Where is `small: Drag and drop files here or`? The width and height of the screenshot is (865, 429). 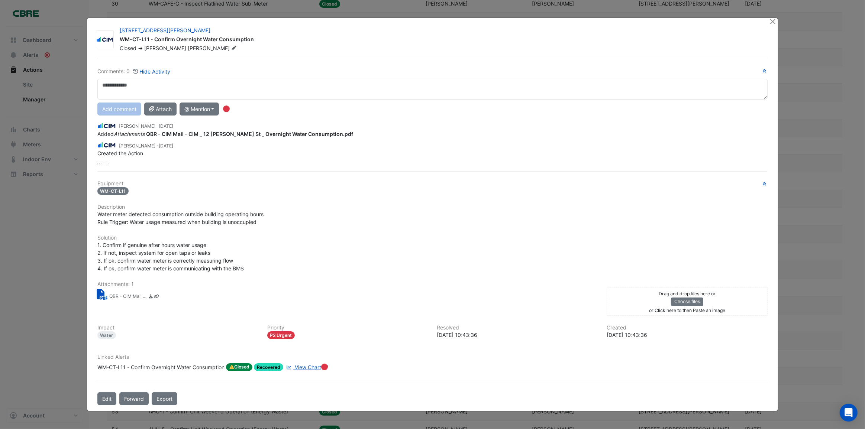 small: Drag and drop files here or is located at coordinates (687, 294).